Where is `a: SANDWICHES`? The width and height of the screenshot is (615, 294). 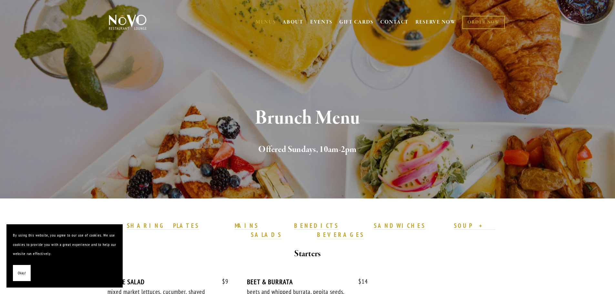
a: SANDWICHES is located at coordinates (400, 226).